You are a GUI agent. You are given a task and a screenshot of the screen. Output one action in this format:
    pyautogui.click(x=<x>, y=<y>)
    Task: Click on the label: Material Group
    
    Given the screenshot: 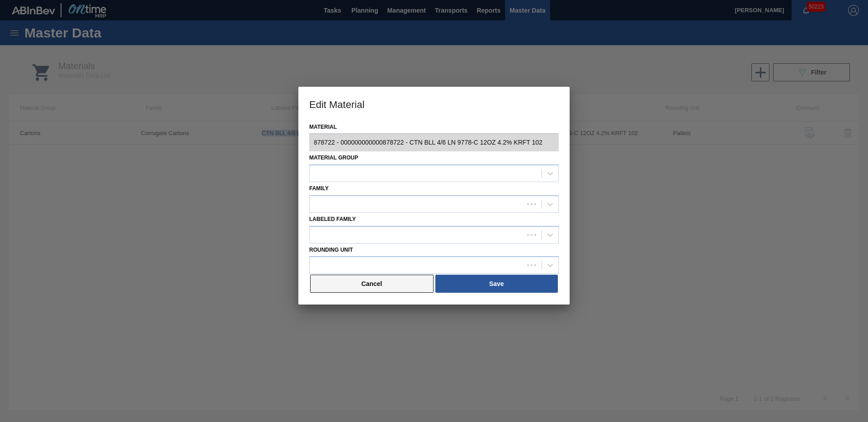 What is the action you would take?
    pyautogui.click(x=334, y=158)
    